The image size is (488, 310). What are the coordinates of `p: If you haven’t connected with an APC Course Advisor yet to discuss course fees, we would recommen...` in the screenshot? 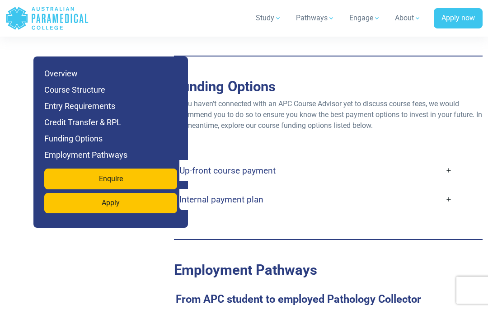 It's located at (328, 115).